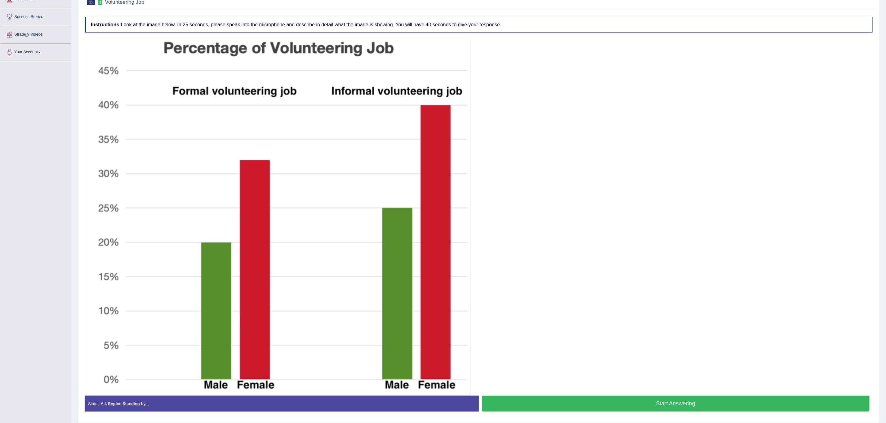 This screenshot has width=886, height=423. I want to click on strong: A.I. Engine Standing by..., so click(124, 404).